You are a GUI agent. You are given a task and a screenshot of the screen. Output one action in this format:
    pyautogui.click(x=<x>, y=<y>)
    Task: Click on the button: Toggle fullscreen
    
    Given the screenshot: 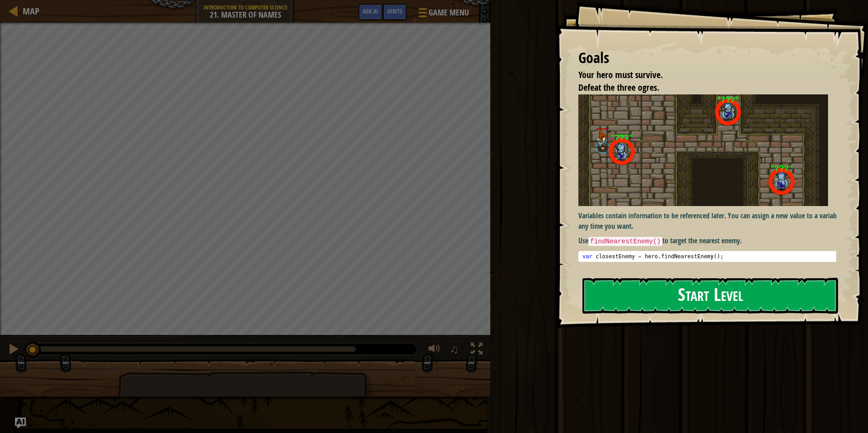 What is the action you would take?
    pyautogui.click(x=477, y=350)
    